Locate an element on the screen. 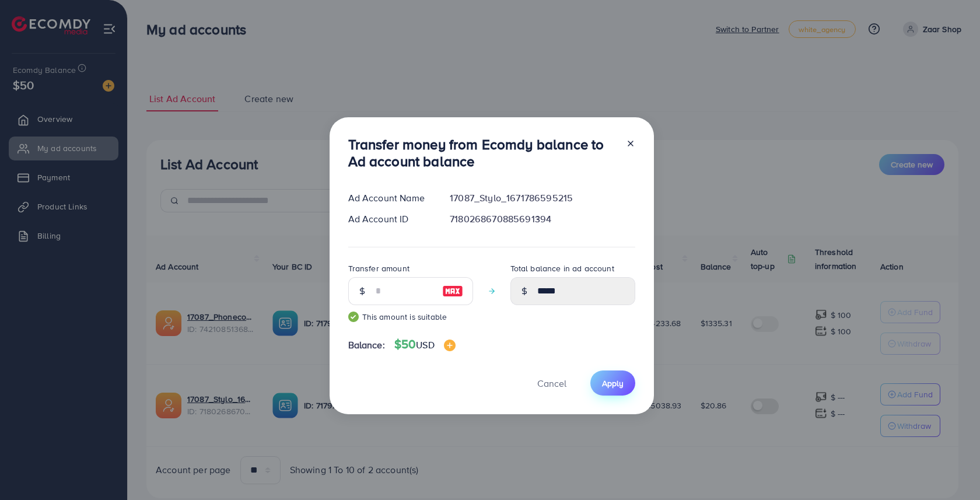  button: Apply is located at coordinates (613, 382).